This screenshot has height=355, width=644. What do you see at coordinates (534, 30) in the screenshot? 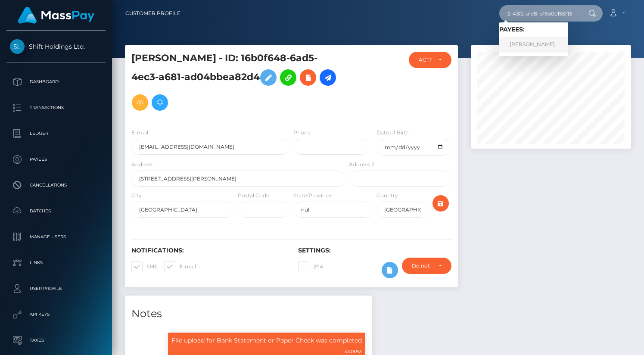
I see `h6: Payees:` at bounding box center [534, 30].